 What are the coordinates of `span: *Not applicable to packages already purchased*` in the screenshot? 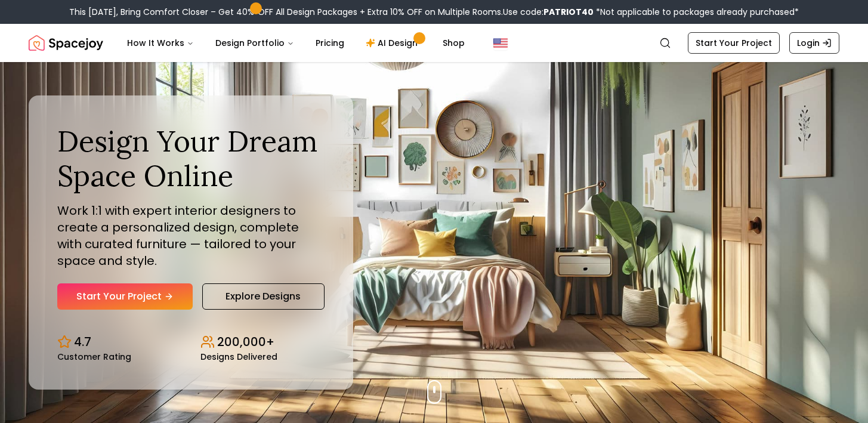 It's located at (696, 12).